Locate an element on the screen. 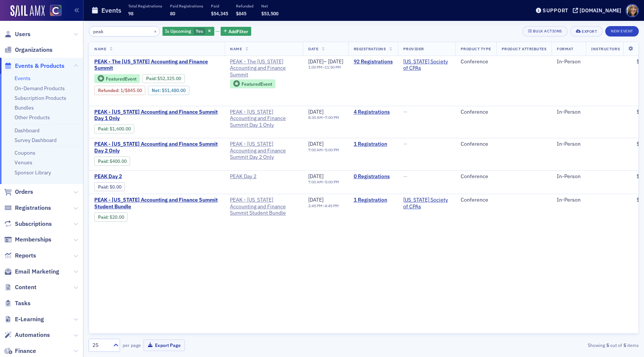  p: Total Registrations is located at coordinates (145, 6).